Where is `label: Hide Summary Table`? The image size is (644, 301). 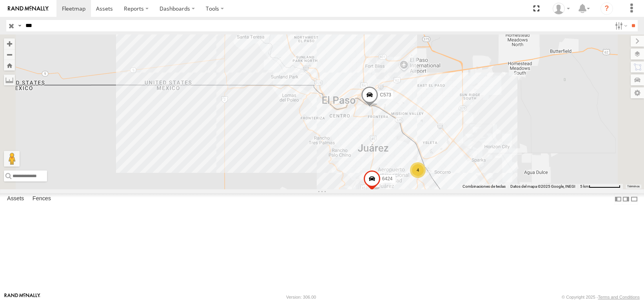
label: Hide Summary Table is located at coordinates (634, 199).